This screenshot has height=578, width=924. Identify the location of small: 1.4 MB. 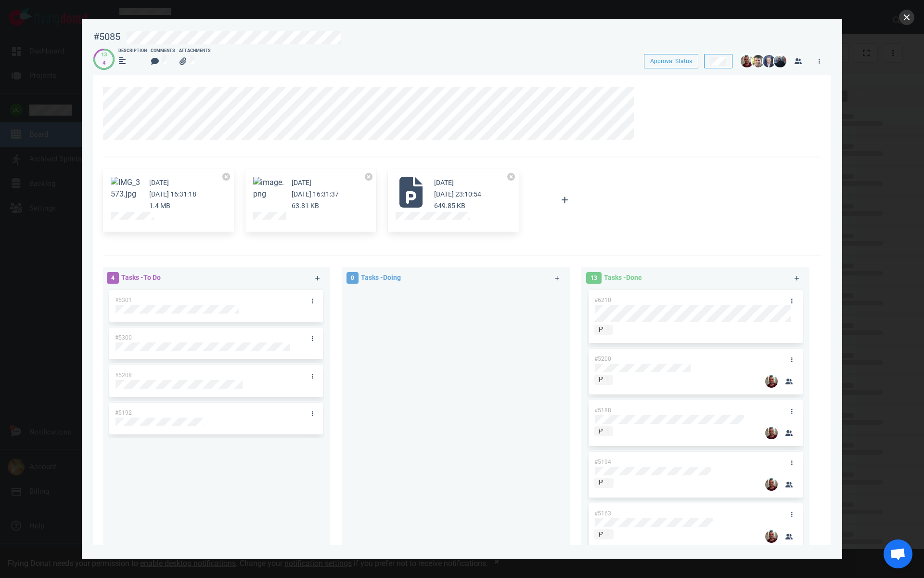
(160, 206).